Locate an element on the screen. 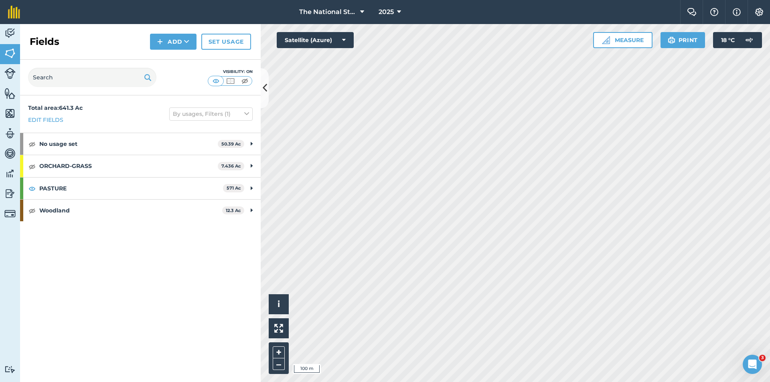 The width and height of the screenshot is (770, 382). button: i is located at coordinates (279, 304).